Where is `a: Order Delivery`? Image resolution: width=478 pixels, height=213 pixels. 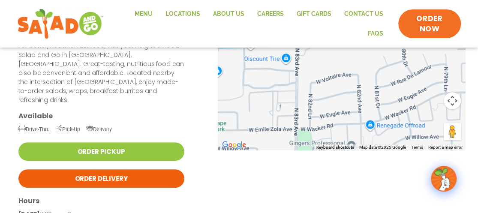
a: Order Delivery is located at coordinates (101, 178).